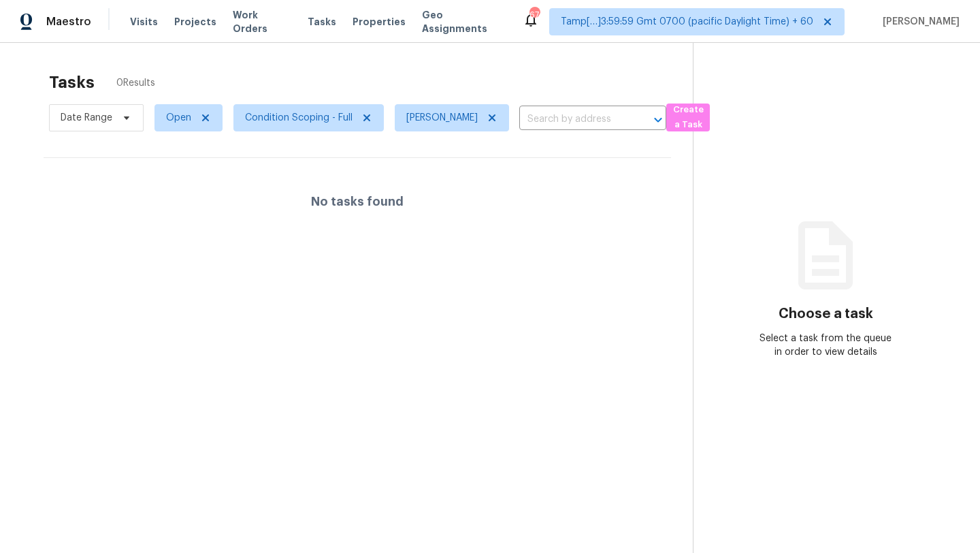 Image resolution: width=980 pixels, height=553 pixels. I want to click on span: Work Orders, so click(262, 22).